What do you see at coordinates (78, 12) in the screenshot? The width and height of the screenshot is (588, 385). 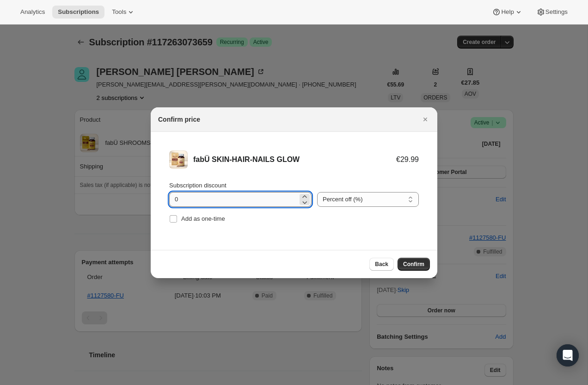 I see `button: Subscriptions` at bounding box center [78, 12].